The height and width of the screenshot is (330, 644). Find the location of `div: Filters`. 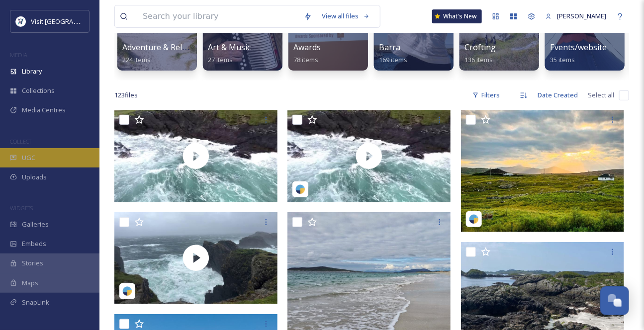

div: Filters is located at coordinates (486, 95).